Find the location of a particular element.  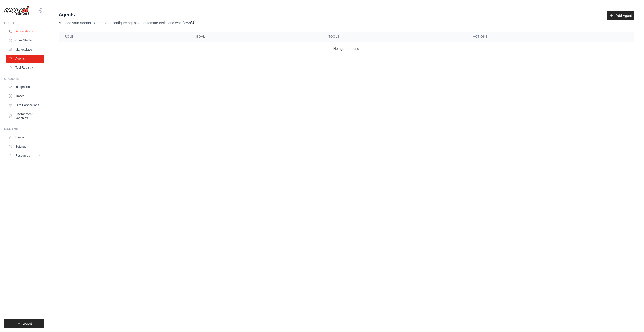

a: Automations is located at coordinates (26, 31).